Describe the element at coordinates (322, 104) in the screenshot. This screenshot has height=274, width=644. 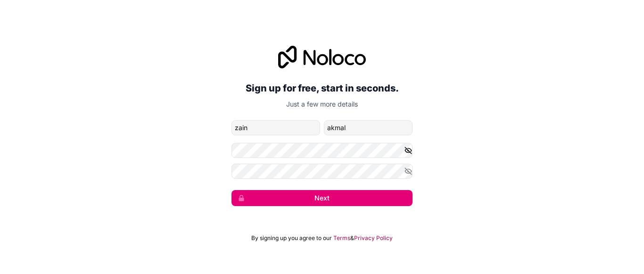
I see `p: Just a few more details` at that location.